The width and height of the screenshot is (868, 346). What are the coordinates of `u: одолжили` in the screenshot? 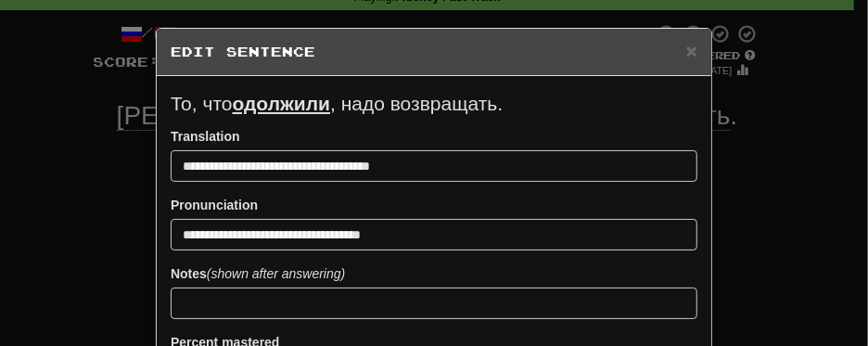 It's located at (281, 103).